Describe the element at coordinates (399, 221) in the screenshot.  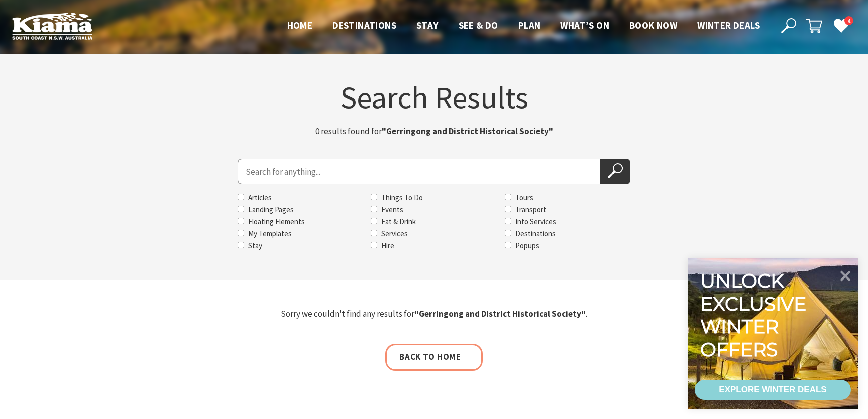
I see `label: Eat & Drink` at that location.